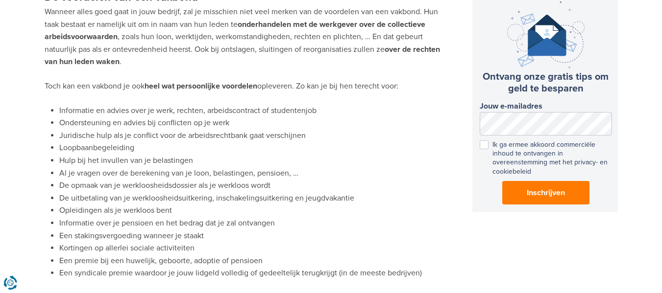 Image resolution: width=662 pixels, height=293 pixels. What do you see at coordinates (255, 174) in the screenshot?
I see `li: Al je vragen over de berekening van je loon, belastingen, pensioen, …` at bounding box center [255, 174].